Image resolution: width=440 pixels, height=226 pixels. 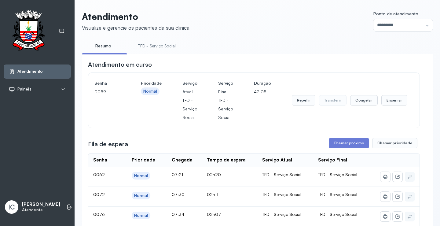 What do you see at coordinates (28, 31) in the screenshot?
I see `img: Logotipo do estabelecimento` at bounding box center [28, 31].